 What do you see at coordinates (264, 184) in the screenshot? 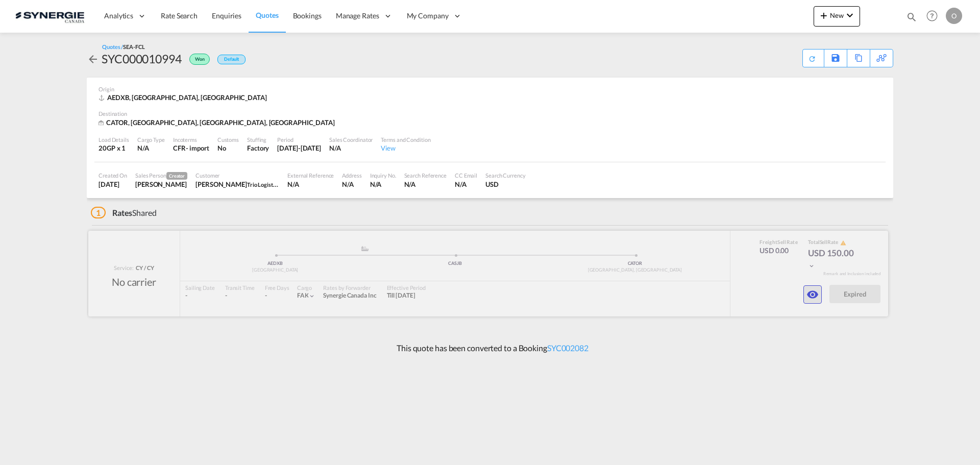
I see `span: Trio Logistics` at bounding box center [264, 184].